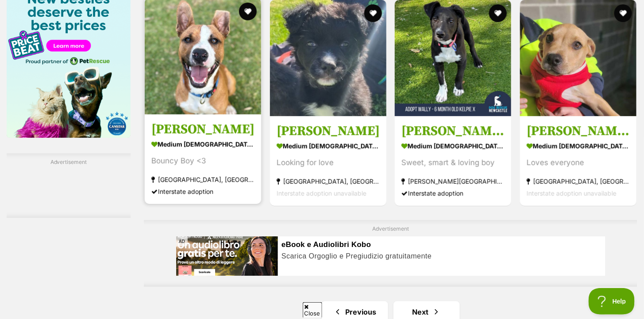 The width and height of the screenshot is (644, 319). What do you see at coordinates (425, 4) in the screenshot?
I see `img: adc.png` at bounding box center [425, 4].